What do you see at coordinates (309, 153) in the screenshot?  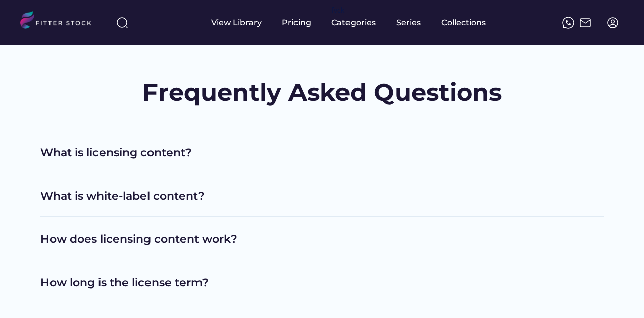 I see `h2: What is licensing content?` at bounding box center [309, 153].